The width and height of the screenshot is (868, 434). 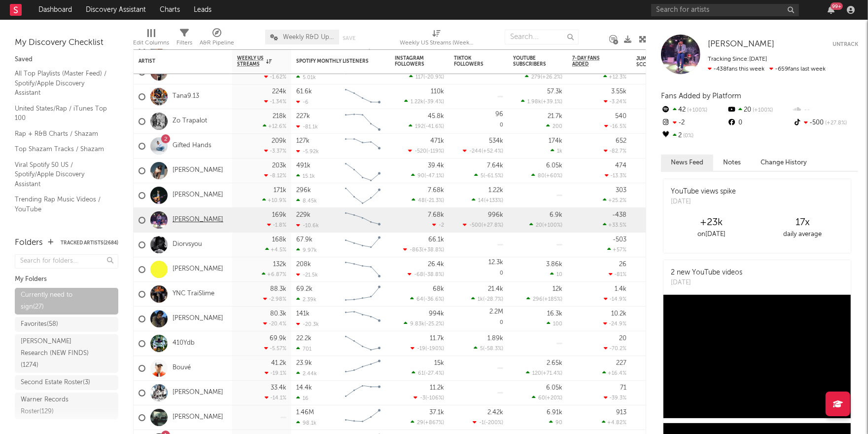 I want to click on div: -438, so click(x=619, y=214).